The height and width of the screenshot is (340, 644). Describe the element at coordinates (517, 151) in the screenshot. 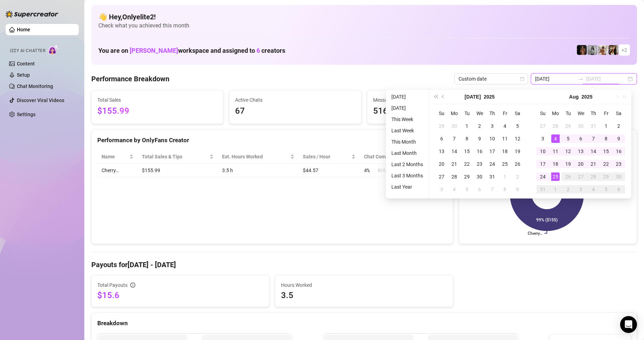

I see `td: 2025-07-19` at that location.